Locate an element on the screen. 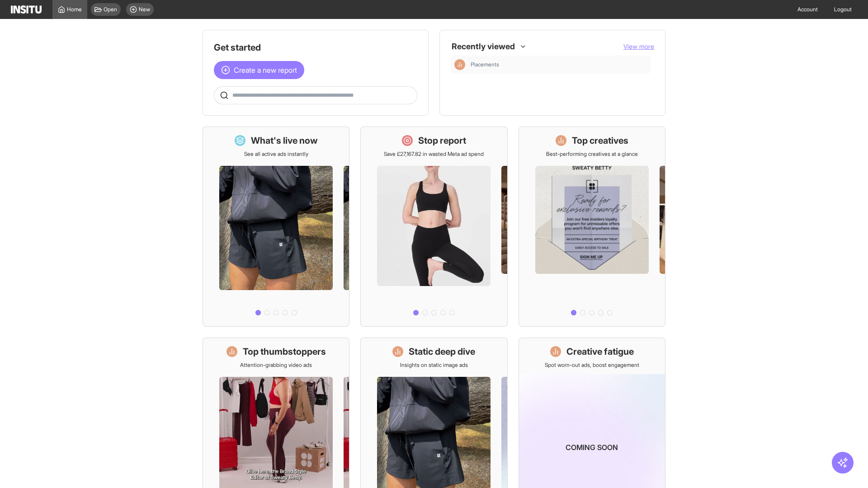 This screenshot has width=868, height=488. h1: Top thumbstoppers is located at coordinates (284, 352).